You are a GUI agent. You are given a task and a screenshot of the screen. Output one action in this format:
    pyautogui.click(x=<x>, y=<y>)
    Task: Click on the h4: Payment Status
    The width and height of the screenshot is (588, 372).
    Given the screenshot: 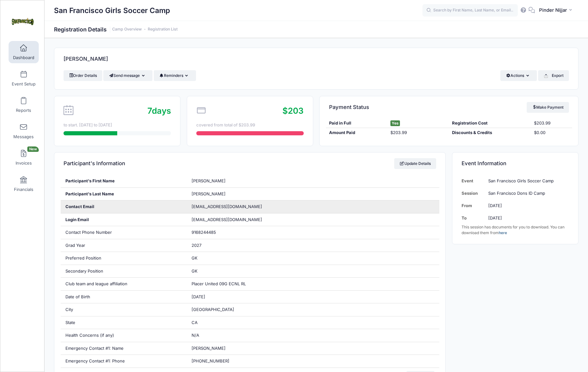 What is the action you would take?
    pyautogui.click(x=349, y=107)
    